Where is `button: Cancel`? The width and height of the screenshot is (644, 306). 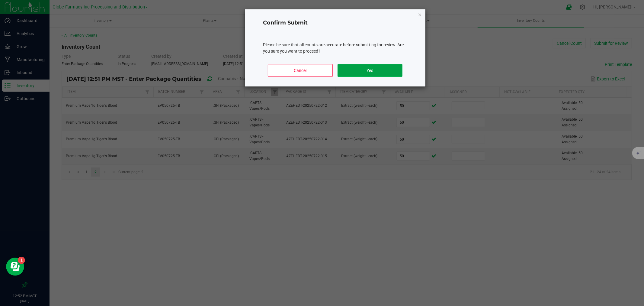
button: Cancel is located at coordinates (300, 70).